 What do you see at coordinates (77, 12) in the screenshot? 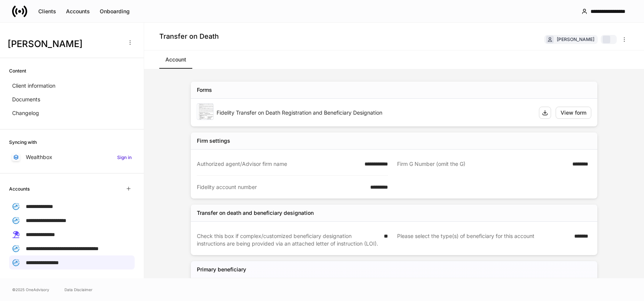
I see `div: Accounts` at bounding box center [77, 12].